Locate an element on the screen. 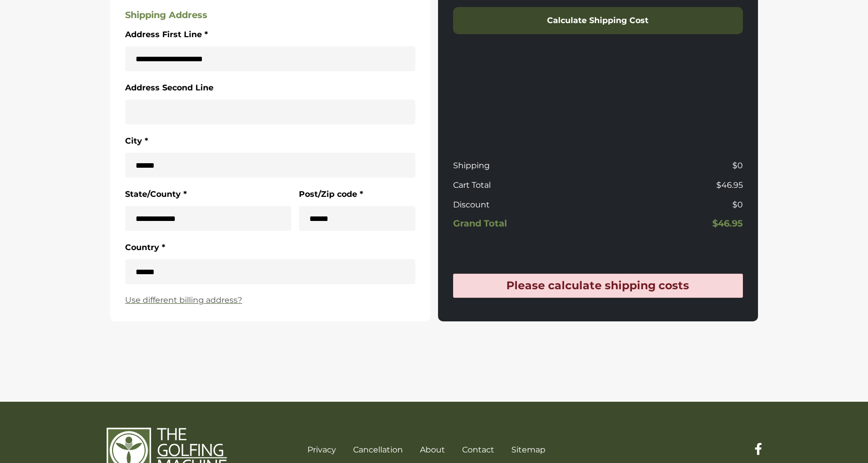 The image size is (868, 463). h5: Shipping Address is located at coordinates (271, 16).